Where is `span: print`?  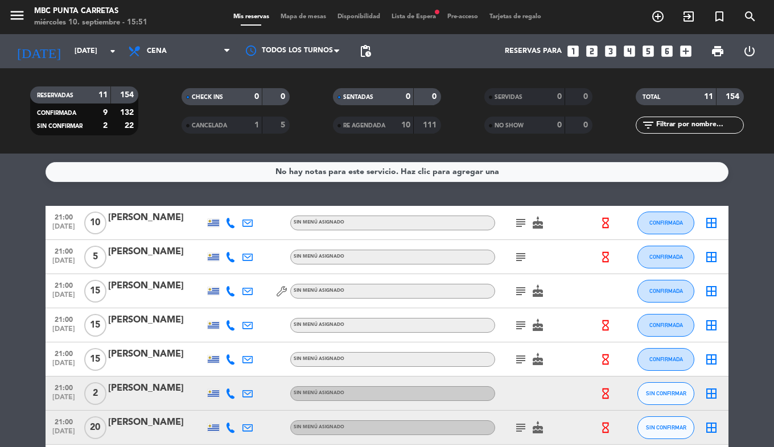
span: print is located at coordinates (717, 51).